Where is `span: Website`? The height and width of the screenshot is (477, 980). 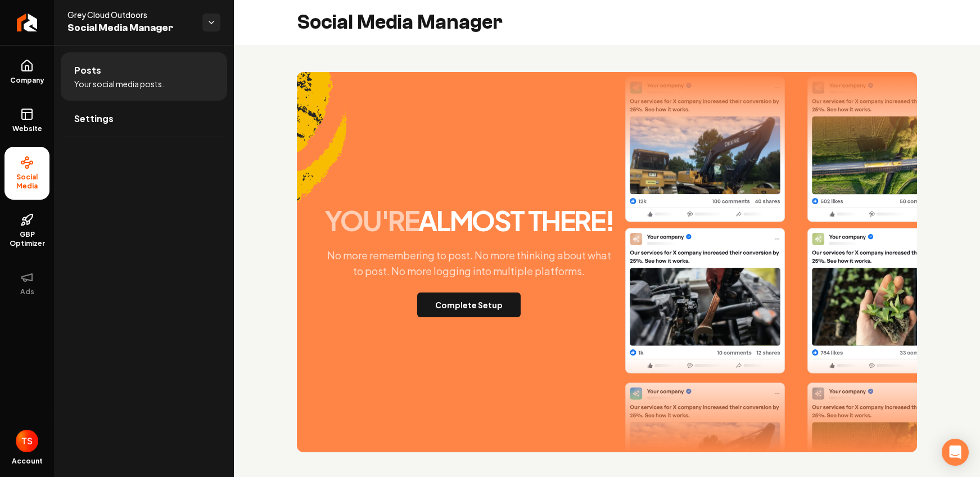 span: Website is located at coordinates (27, 128).